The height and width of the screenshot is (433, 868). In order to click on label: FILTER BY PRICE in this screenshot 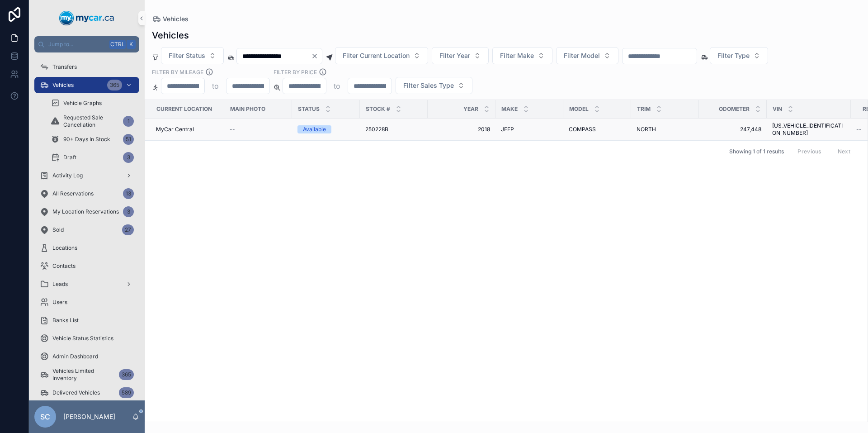, I will do `click(295, 72)`.